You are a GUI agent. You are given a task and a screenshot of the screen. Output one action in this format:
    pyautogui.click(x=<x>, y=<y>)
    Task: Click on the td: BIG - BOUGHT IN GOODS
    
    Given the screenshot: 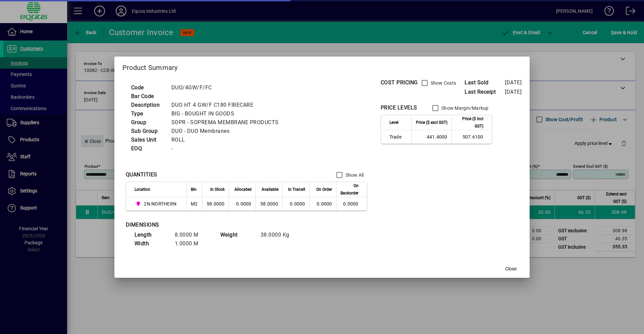 What is the action you would take?
    pyautogui.click(x=227, y=114)
    